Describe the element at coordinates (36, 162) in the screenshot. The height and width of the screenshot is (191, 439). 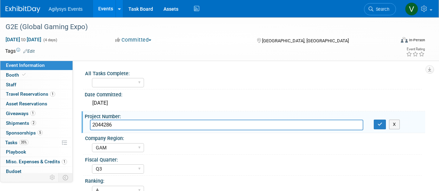
I see `a: Misc. Expenses & Credits1` at that location.